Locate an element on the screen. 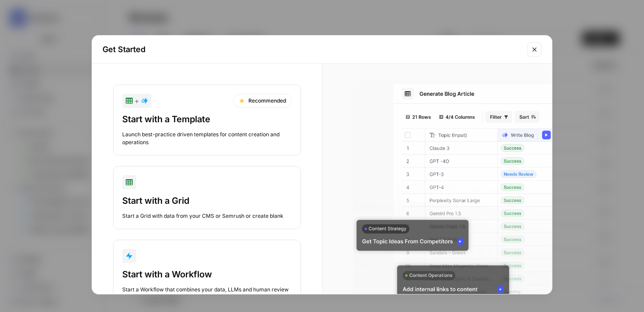  div: Launch best-practice driven templates for content creation and operations is located at coordinates (207, 138).